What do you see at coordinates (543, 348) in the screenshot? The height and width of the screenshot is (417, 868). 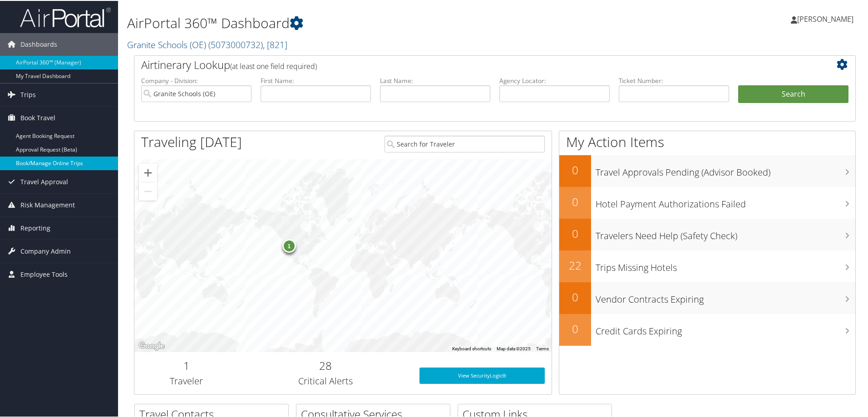 I see `a: Terms (opens in new tab)` at bounding box center [543, 348].